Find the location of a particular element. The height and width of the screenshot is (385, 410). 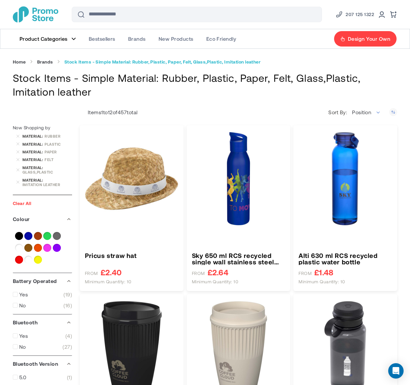

div: Imitation leather is located at coordinates (47, 184).